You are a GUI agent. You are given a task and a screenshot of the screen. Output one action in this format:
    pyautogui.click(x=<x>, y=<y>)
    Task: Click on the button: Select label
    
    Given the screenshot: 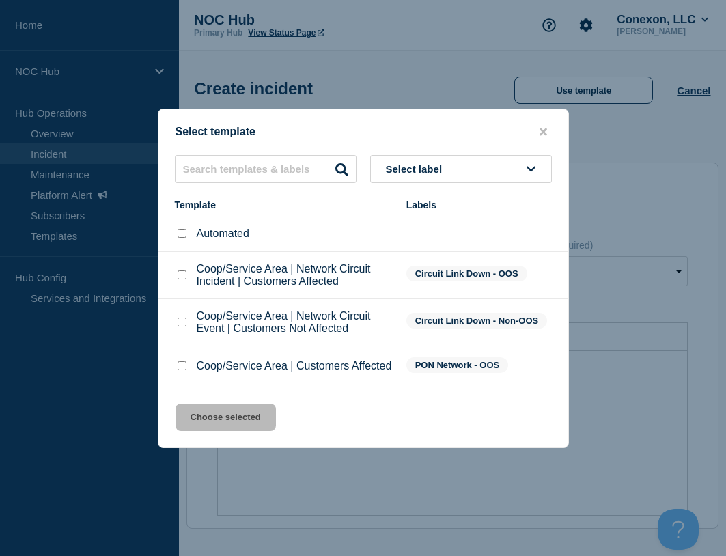 What is the action you would take?
    pyautogui.click(x=461, y=169)
    